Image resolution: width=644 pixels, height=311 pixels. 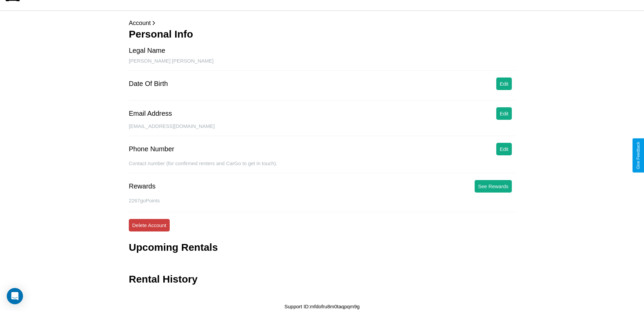 I want to click on div: Rewards, so click(x=142, y=186).